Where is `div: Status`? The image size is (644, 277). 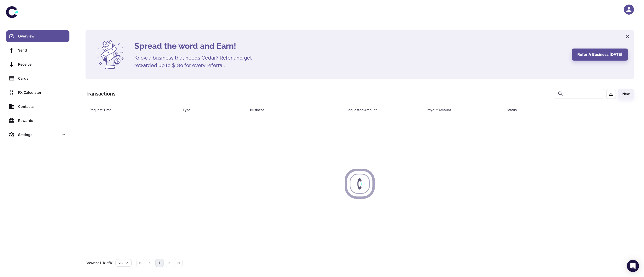 div: Status is located at coordinates (557, 109).